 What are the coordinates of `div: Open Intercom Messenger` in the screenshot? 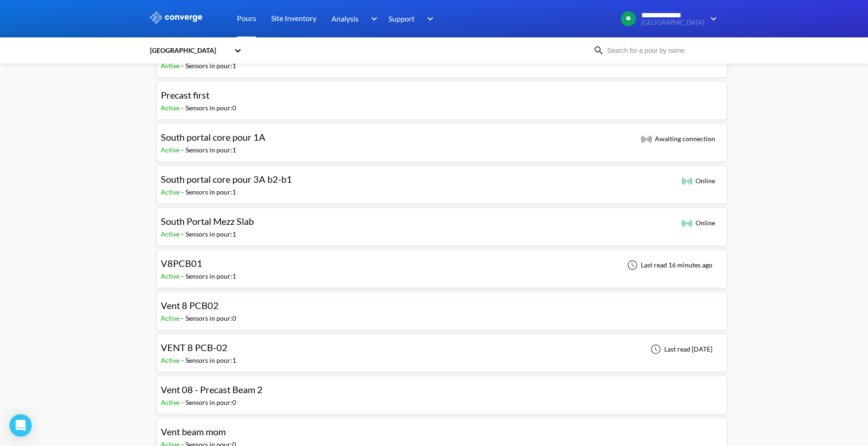 It's located at (20, 426).